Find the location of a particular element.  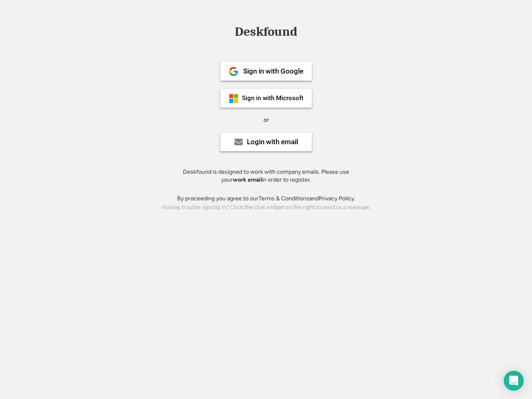

div: Sign in with Google is located at coordinates (273, 71).